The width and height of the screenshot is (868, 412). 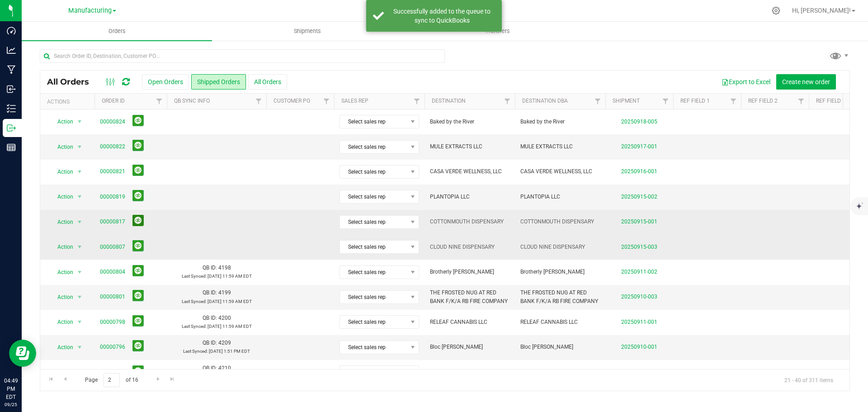 What do you see at coordinates (470, 247) in the screenshot?
I see `span: CLOUD NINE DISPENSARY` at bounding box center [470, 247].